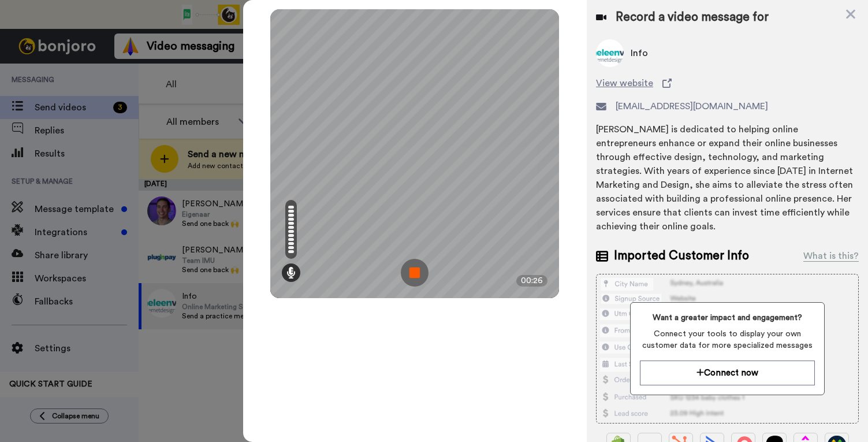  Describe the element at coordinates (415, 273) in the screenshot. I see `img: ic_record_stop.svg` at that location.